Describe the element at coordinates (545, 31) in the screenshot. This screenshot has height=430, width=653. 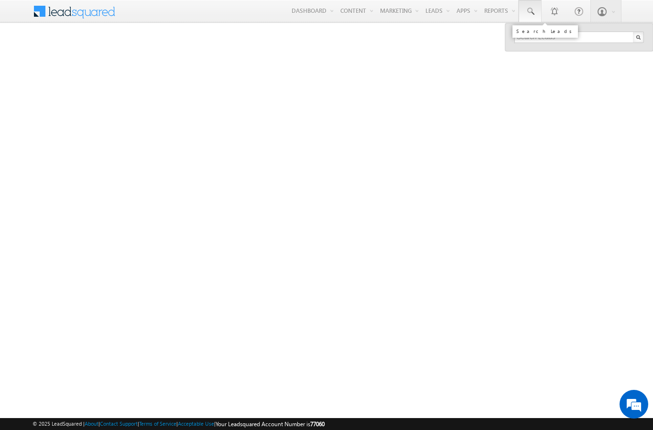
I see `div: Search Leads` at that location.